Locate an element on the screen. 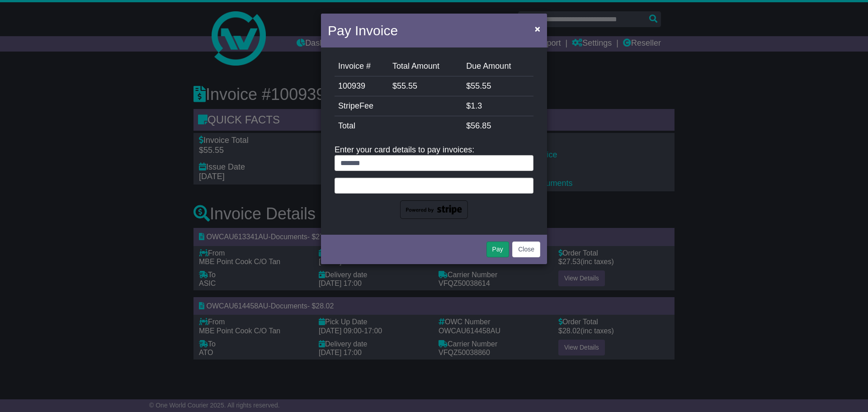 The image size is (868, 412). td: Invoice # is located at coordinates (362, 67).